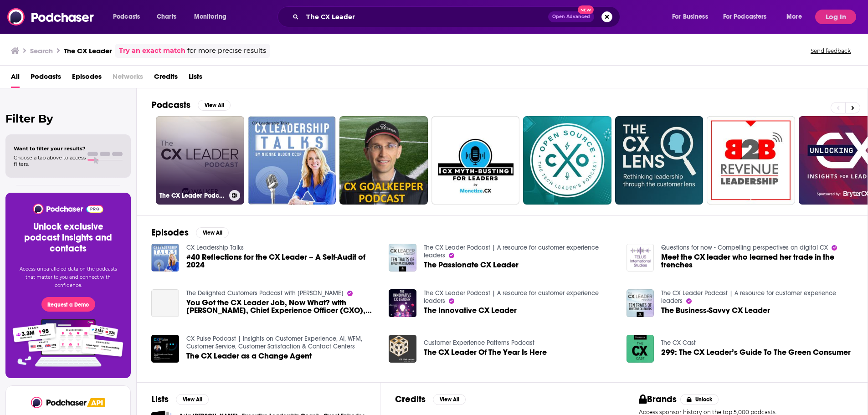 This screenshot has width=868, height=415. I want to click on span: More, so click(794, 17).